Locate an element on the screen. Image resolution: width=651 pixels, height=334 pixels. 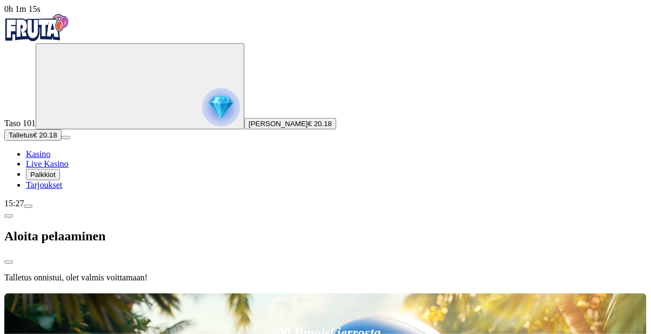
button: chevron-left icon is located at coordinates (9, 216).